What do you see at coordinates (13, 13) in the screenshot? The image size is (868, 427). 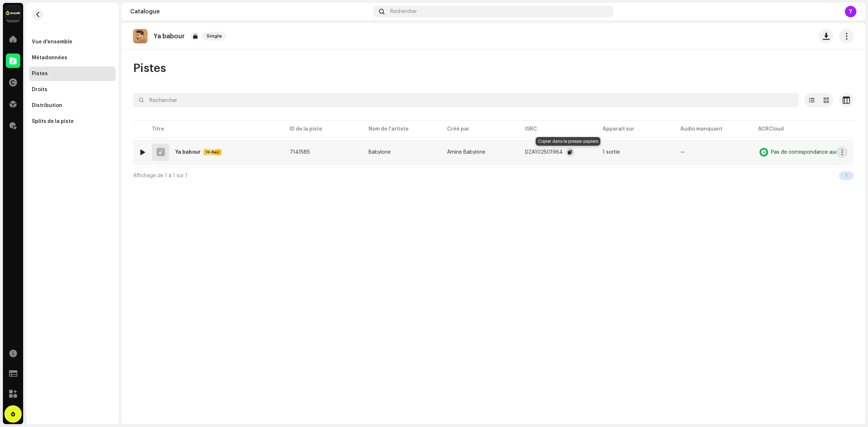 I see `img: 6b198820-6d9f-4d8e-bd7e-78ab9e57ca24` at bounding box center [13, 13].